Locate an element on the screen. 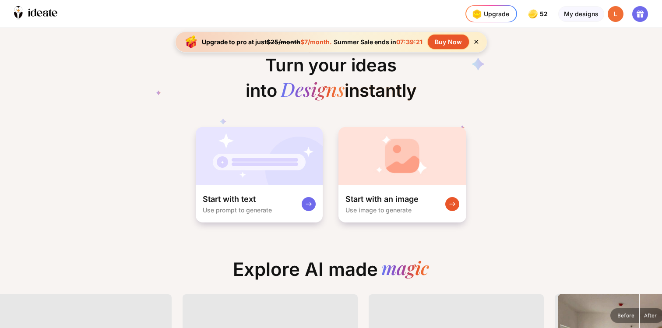 This screenshot has width=662, height=328. div: Use image to generate is located at coordinates (378, 210).